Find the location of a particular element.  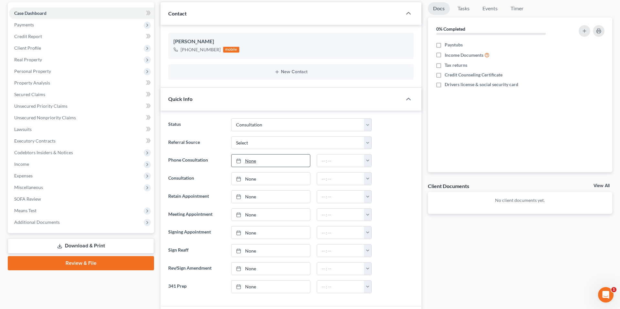

span: Income Documents is located at coordinates (464, 55).